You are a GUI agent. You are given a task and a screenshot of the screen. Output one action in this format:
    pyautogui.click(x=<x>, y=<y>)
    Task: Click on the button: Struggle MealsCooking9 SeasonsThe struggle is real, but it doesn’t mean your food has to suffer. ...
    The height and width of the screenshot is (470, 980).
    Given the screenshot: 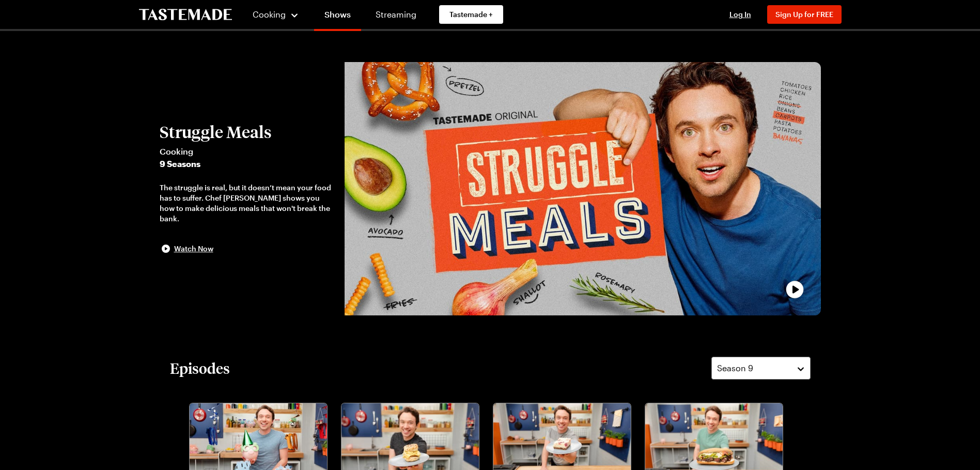 What is the action you would take?
    pyautogui.click(x=247, y=188)
    